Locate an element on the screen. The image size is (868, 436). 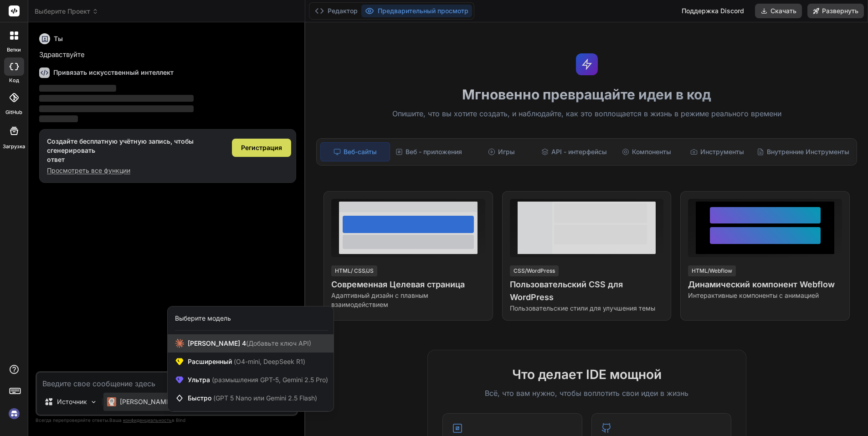
ya-tr-span: Расширенный is located at coordinates (210, 361).